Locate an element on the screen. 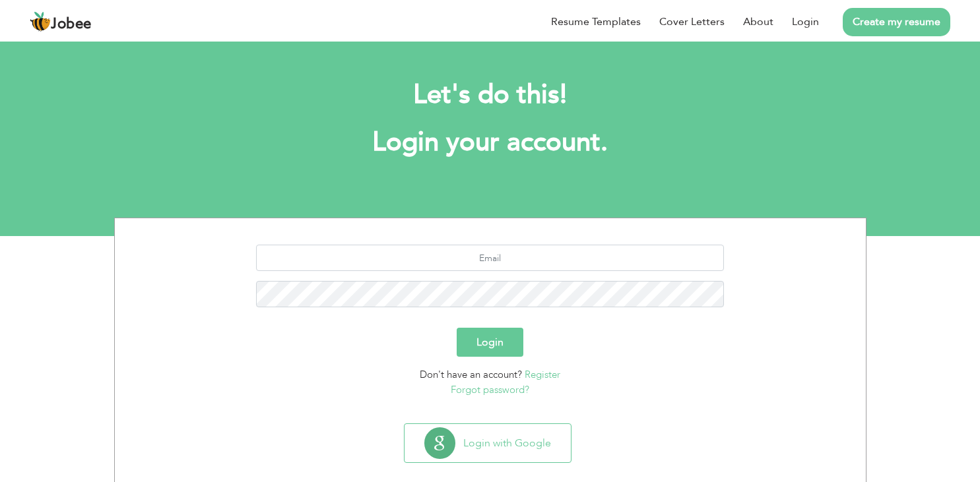 This screenshot has width=980, height=482. button: Login with Google is located at coordinates (488, 443).